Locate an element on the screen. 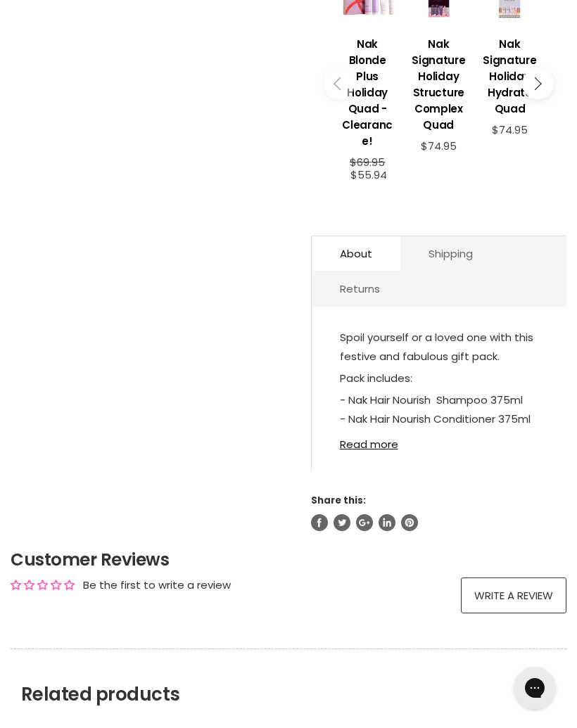 The width and height of the screenshot is (577, 728). a: Shipping is located at coordinates (451, 254).